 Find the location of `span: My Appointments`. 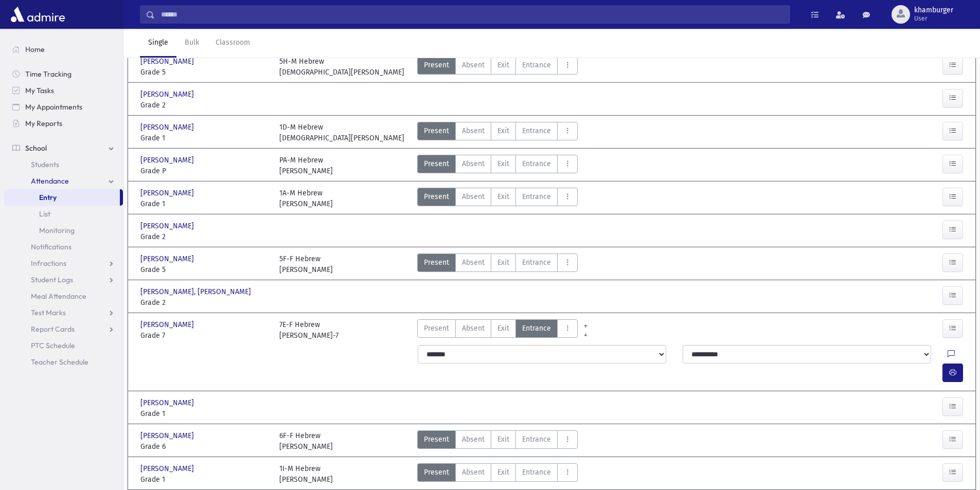

span: My Appointments is located at coordinates (54, 107).